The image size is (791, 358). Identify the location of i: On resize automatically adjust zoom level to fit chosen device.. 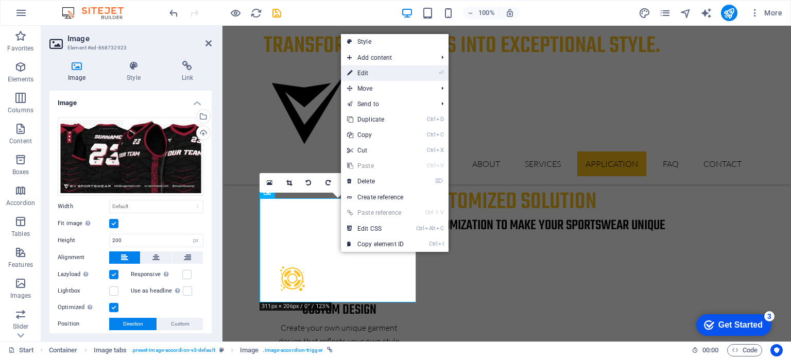
(510, 13).